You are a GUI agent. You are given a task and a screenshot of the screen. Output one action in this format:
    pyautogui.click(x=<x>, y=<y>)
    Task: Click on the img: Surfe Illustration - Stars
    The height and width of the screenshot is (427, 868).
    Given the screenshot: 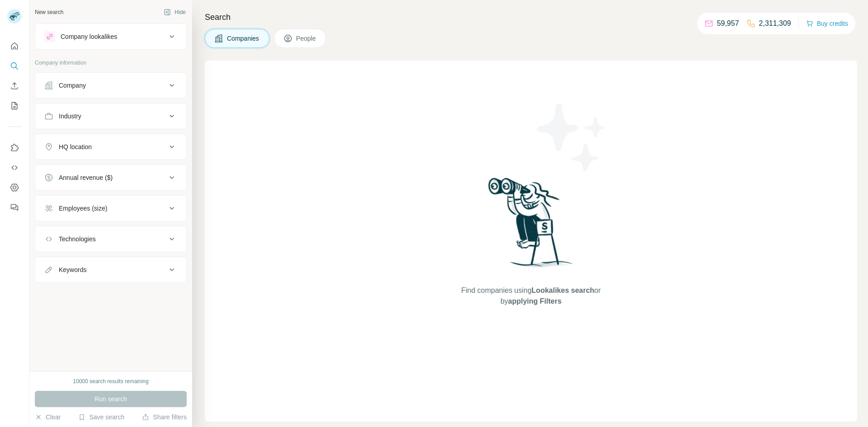 What is the action you would take?
    pyautogui.click(x=572, y=137)
    